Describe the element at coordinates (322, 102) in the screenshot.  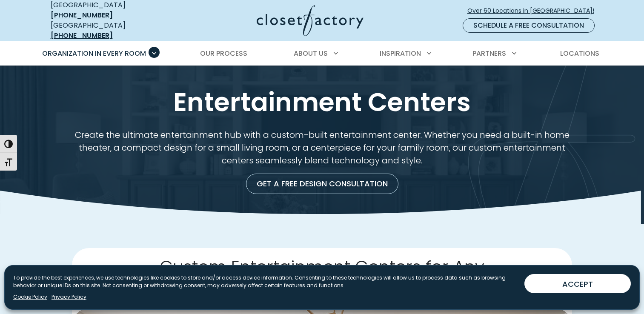
I see `h1: Entertainment Centers` at that location.